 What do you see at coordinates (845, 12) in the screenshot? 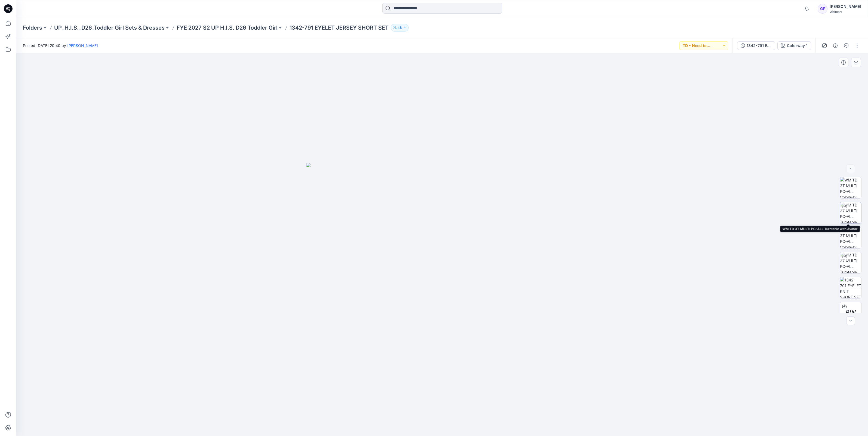
I see `div: Walmart` at bounding box center [845, 12].